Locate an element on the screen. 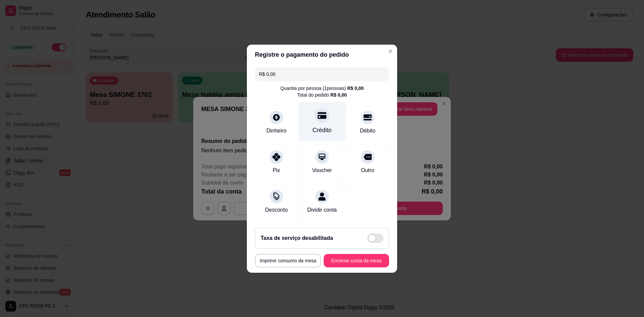 The height and width of the screenshot is (317, 644). div: Pix is located at coordinates (276, 170).